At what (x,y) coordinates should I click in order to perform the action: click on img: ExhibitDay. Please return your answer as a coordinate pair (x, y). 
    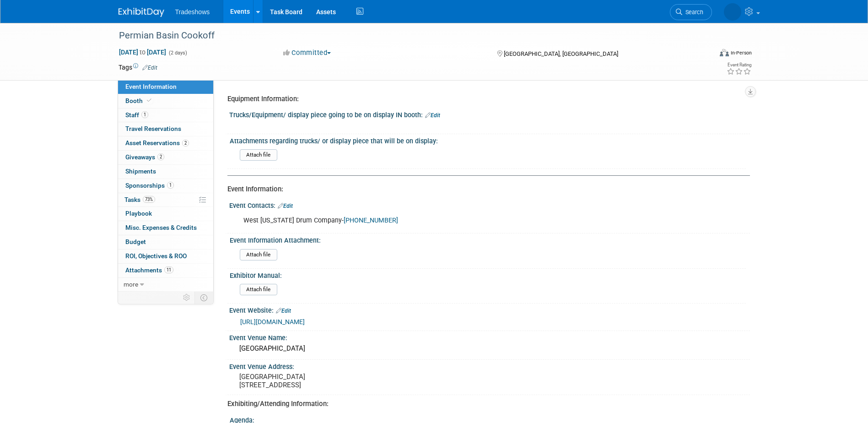
    Looking at the image, I should click on (141, 13).